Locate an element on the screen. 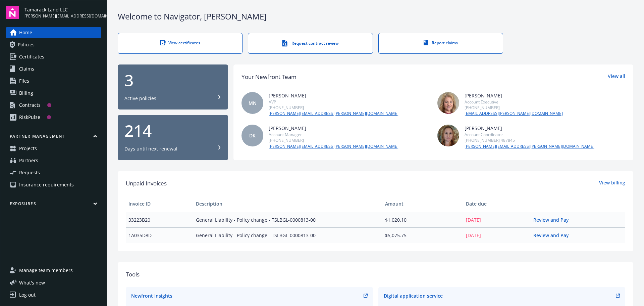  div: View certificates is located at coordinates (180, 43).